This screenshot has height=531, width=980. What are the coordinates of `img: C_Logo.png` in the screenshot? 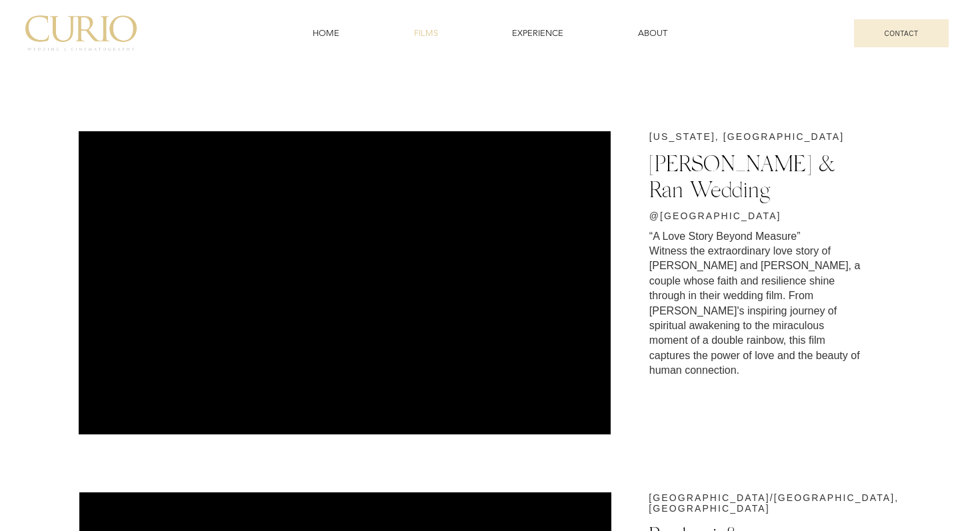 It's located at (81, 33).